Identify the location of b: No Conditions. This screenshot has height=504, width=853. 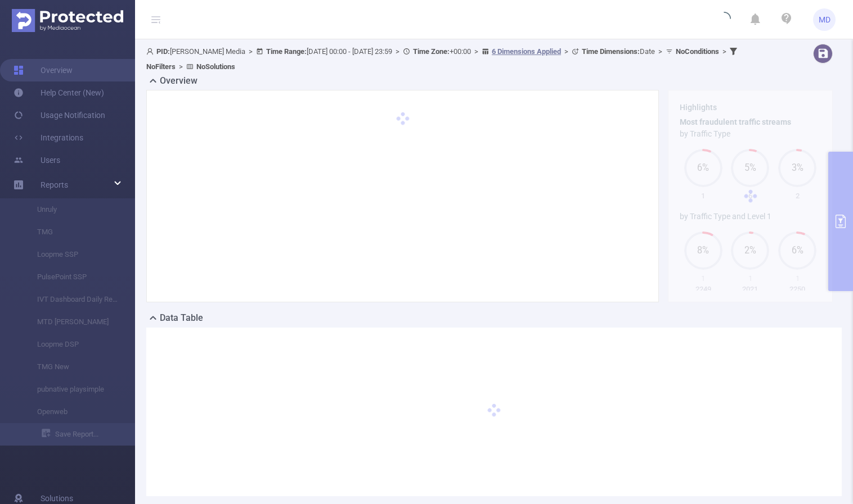
(697, 51).